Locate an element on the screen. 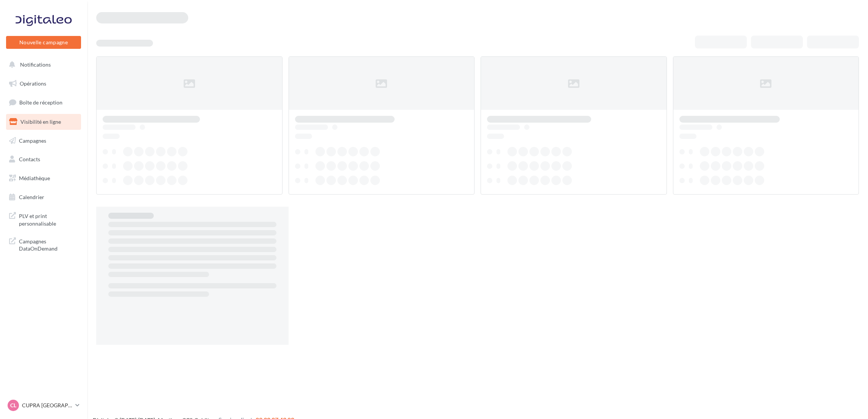 This screenshot has width=868, height=419. a: Boîte de réception is located at coordinates (43, 102).